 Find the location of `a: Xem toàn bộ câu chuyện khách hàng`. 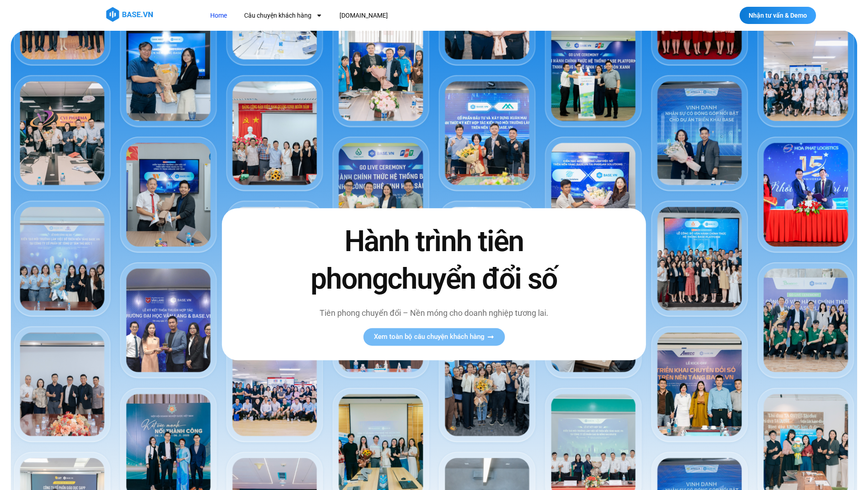

a: Xem toàn bộ câu chuyện khách hàng is located at coordinates (434, 337).